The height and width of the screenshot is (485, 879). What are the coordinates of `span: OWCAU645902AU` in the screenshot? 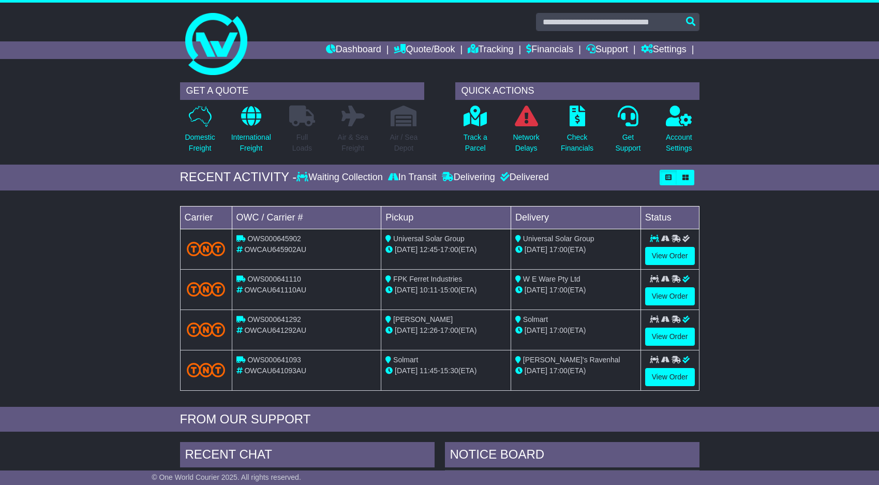 It's located at (275, 249).